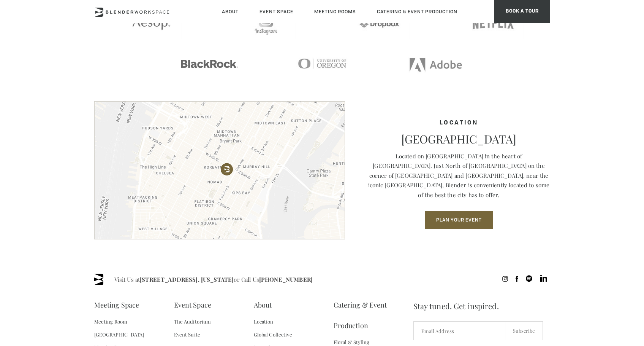  Describe the element at coordinates (214, 279) in the screenshot. I see `span: Visit Us at or Call Us` at that location.